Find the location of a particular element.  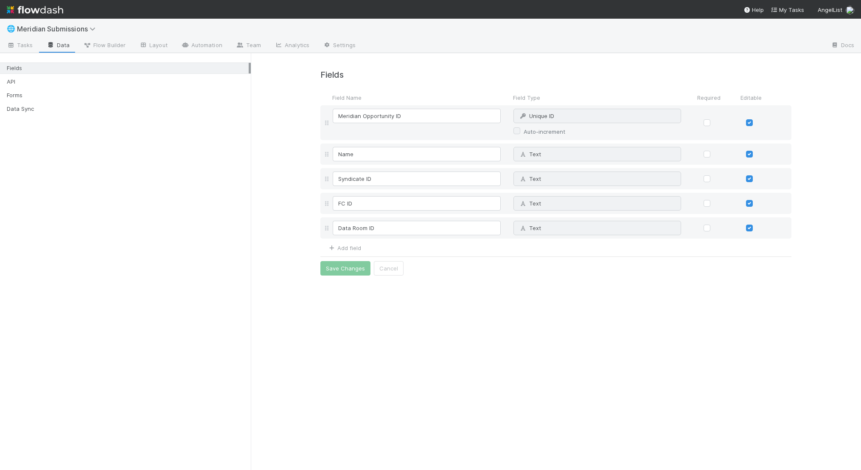

div: Forms is located at coordinates (128, 95).